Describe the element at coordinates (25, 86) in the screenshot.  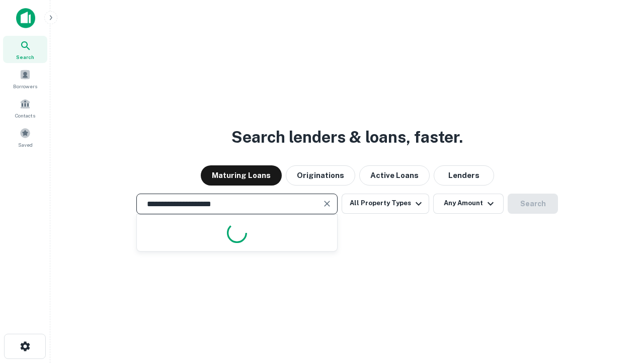
I see `span: Borrowers` at that location.